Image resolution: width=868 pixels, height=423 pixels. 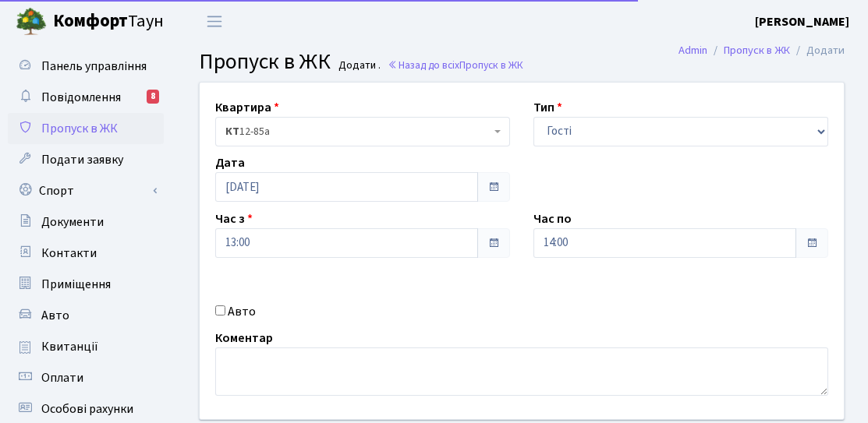 What do you see at coordinates (76, 284) in the screenshot?
I see `span: Приміщення` at bounding box center [76, 284].